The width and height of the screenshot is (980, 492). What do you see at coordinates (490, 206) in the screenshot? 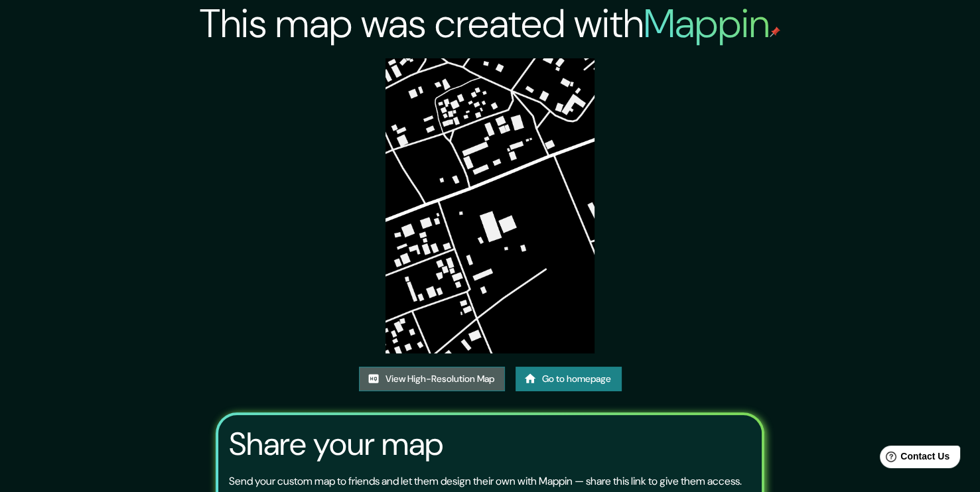
I see `img: created-map` at bounding box center [490, 206].